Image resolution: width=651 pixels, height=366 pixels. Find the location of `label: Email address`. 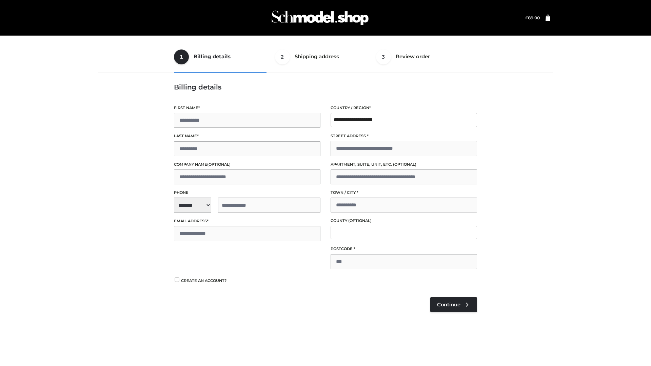

label: Email address is located at coordinates (247, 221).